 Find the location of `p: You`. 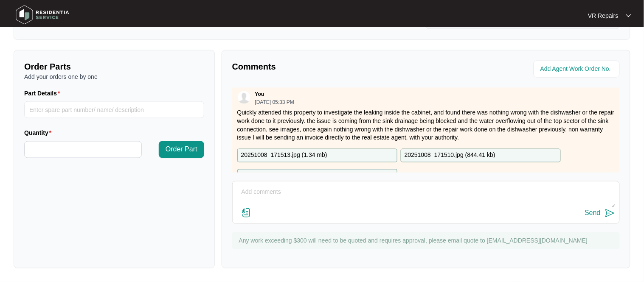

p: You is located at coordinates (260, 94).